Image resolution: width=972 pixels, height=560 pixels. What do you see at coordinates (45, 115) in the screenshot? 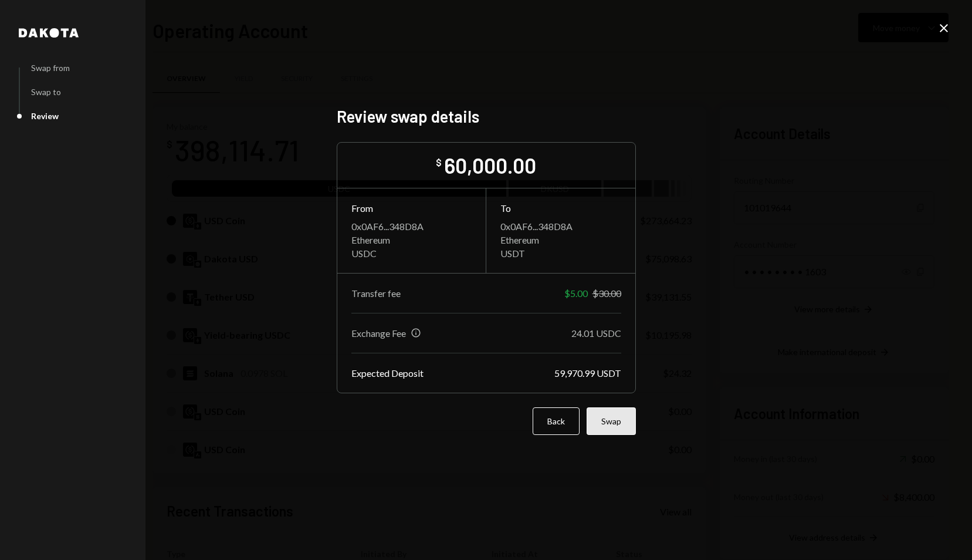
I see `div: Review` at bounding box center [45, 115].